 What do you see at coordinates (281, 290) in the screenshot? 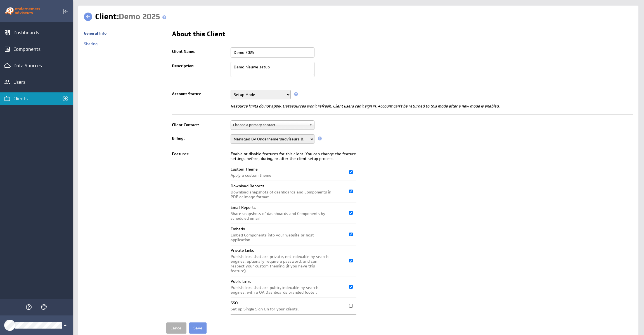
I see `span: Publish links that are public, indexable by search engines, with a OA Dashboards branded footer.` at bounding box center [281, 290].